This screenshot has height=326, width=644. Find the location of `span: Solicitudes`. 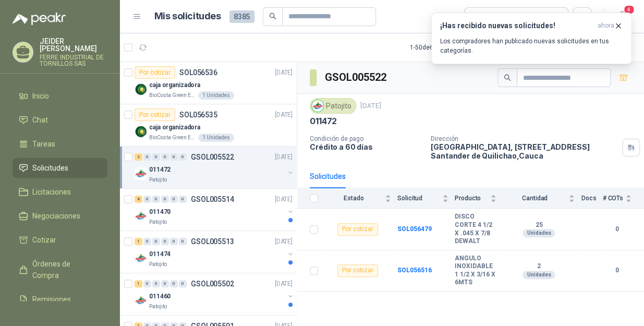

span: Solicitudes is located at coordinates (50, 168).